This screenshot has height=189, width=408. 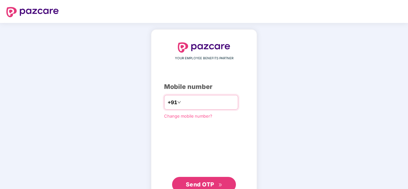 What do you see at coordinates (204, 87) in the screenshot?
I see `div: Mobile number` at bounding box center [204, 87].